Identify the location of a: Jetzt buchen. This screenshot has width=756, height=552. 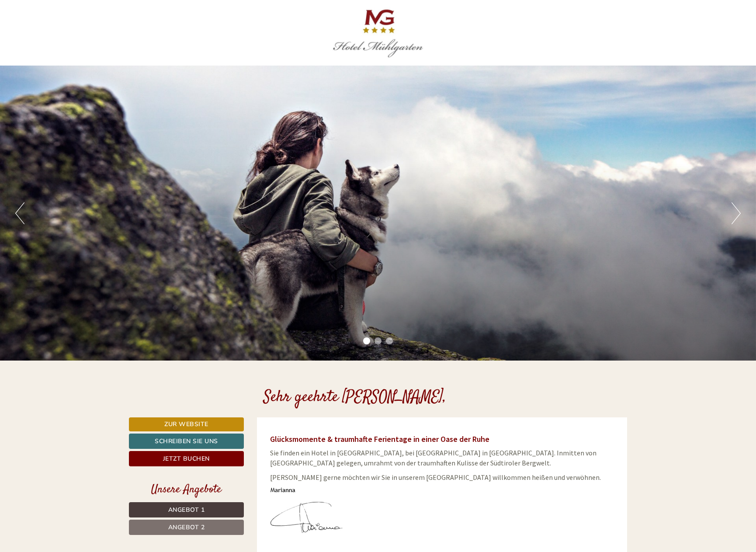
(186, 459).